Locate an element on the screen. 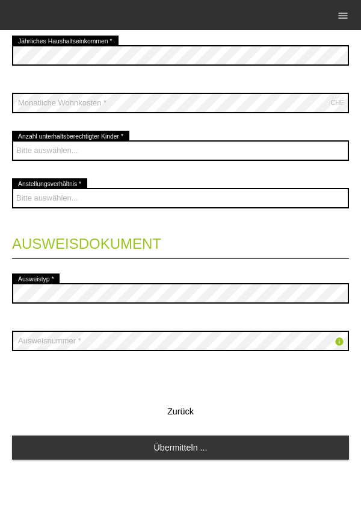 The height and width of the screenshot is (506, 361). button: Zurück is located at coordinates (181, 411).